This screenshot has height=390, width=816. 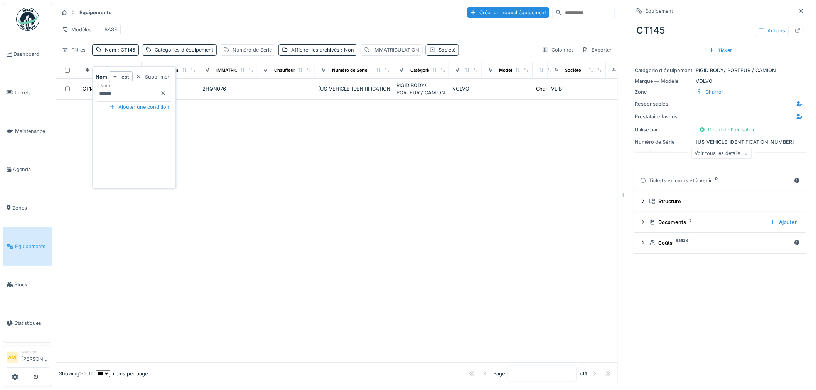 What do you see at coordinates (720, 222) in the screenshot?
I see `summary: Documents3Ajouter` at bounding box center [720, 222].